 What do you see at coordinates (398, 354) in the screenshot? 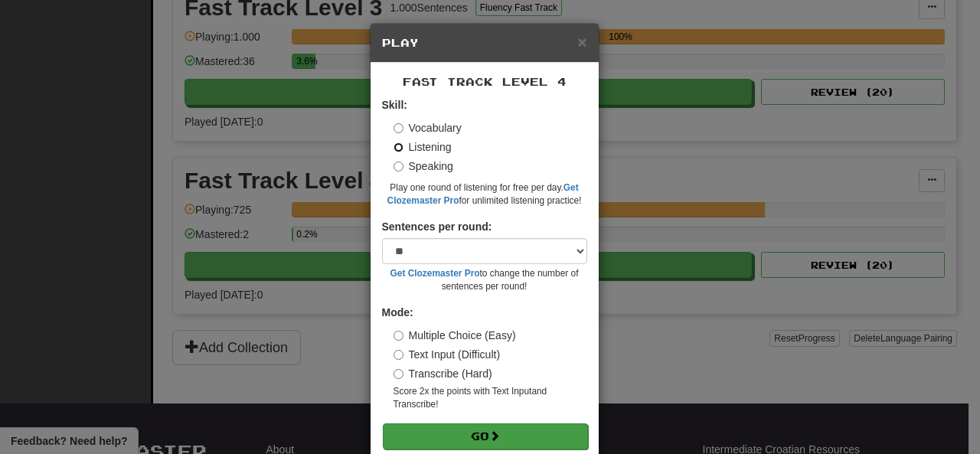
I see `input: Text Input (Difficult)` at bounding box center [398, 354].